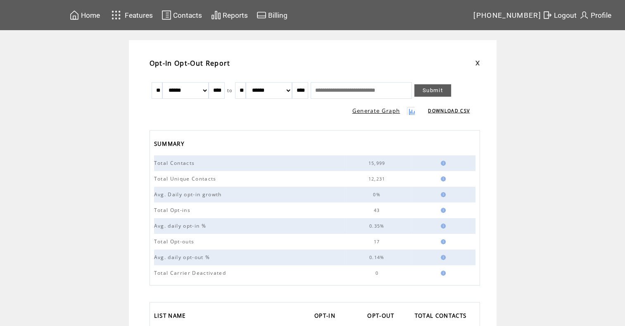 Image resolution: width=625 pixels, height=326 pixels. Describe the element at coordinates (596, 15) in the screenshot. I see `a: Profile` at that location.